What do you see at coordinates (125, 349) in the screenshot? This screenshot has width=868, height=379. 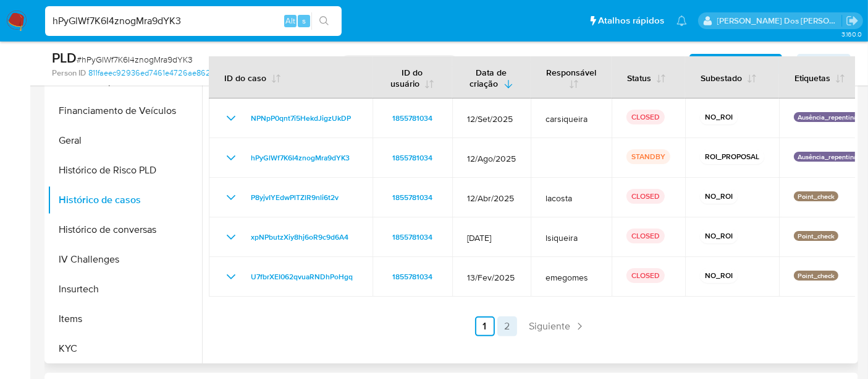 I see `button: KYC` at bounding box center [125, 349].